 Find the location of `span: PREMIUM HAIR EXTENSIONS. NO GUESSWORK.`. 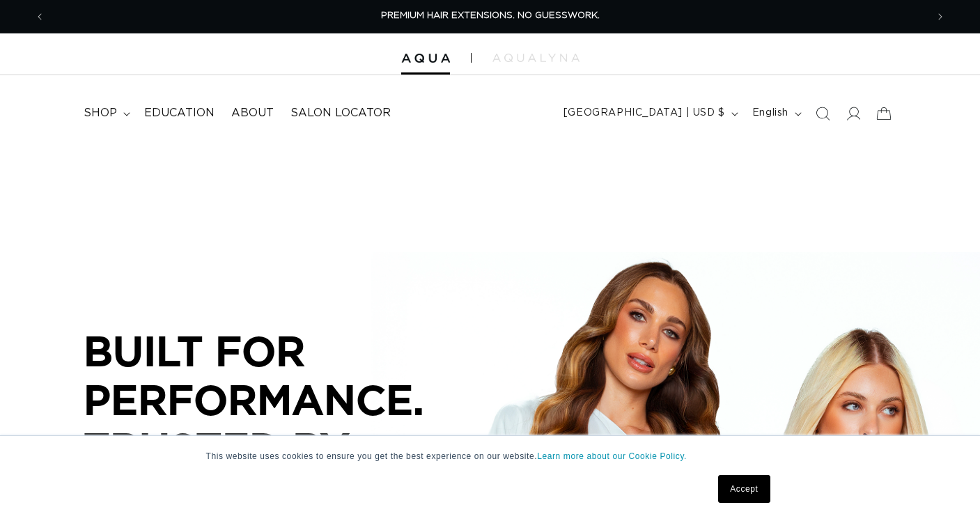

span: PREMIUM HAIR EXTENSIONS. NO GUESSWORK. is located at coordinates (490, 15).